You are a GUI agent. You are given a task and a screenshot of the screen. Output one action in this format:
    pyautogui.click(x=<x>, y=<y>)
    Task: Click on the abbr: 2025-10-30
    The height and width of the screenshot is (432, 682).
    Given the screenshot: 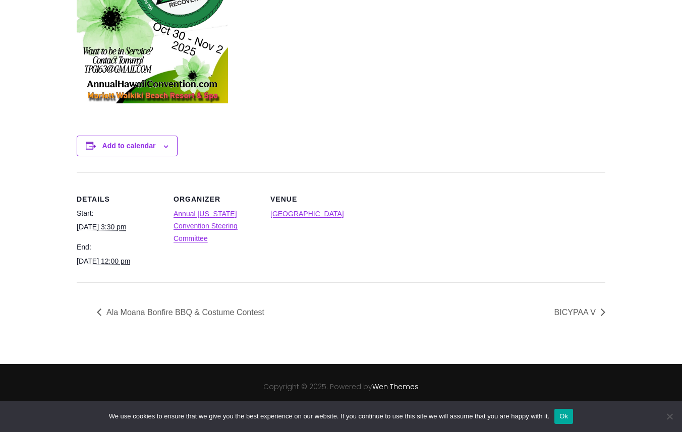 What is the action you would take?
    pyautogui.click(x=101, y=227)
    